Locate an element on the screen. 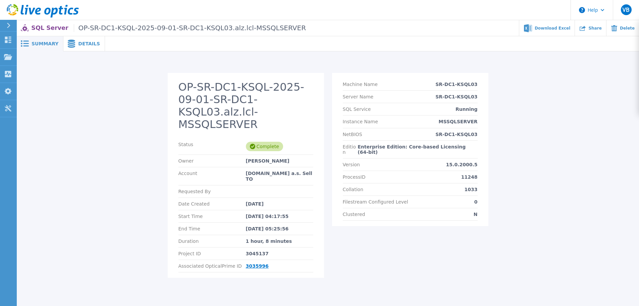  p: SQL Service is located at coordinates (357, 109).